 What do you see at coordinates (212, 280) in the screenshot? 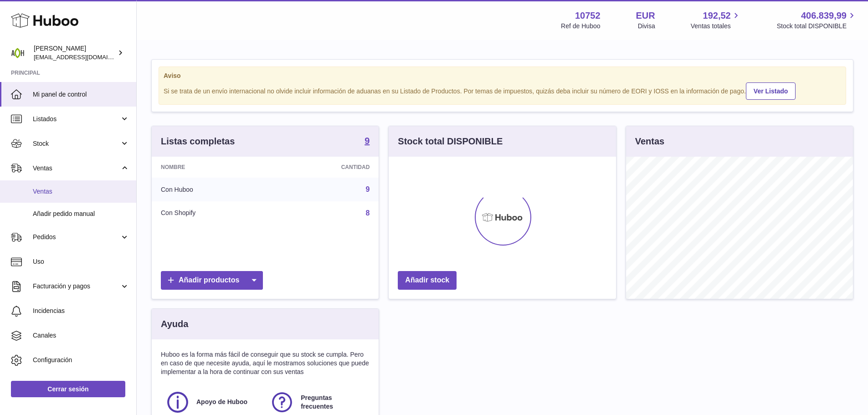
I see `a: Añadir productos` at bounding box center [212, 280].